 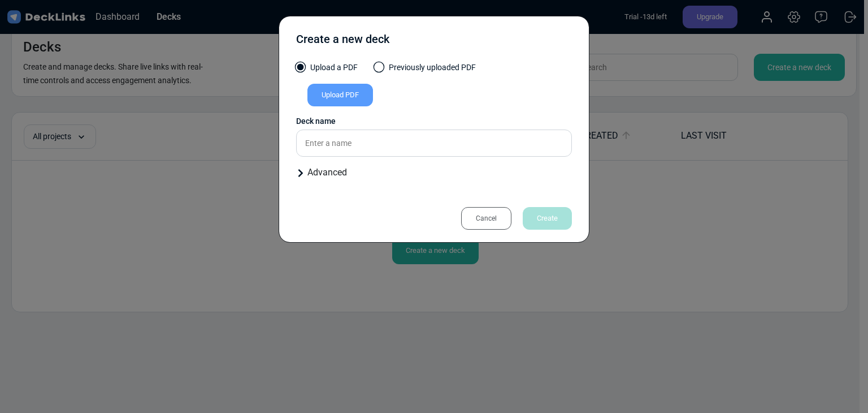 I want to click on div: Upload PDF, so click(x=340, y=95).